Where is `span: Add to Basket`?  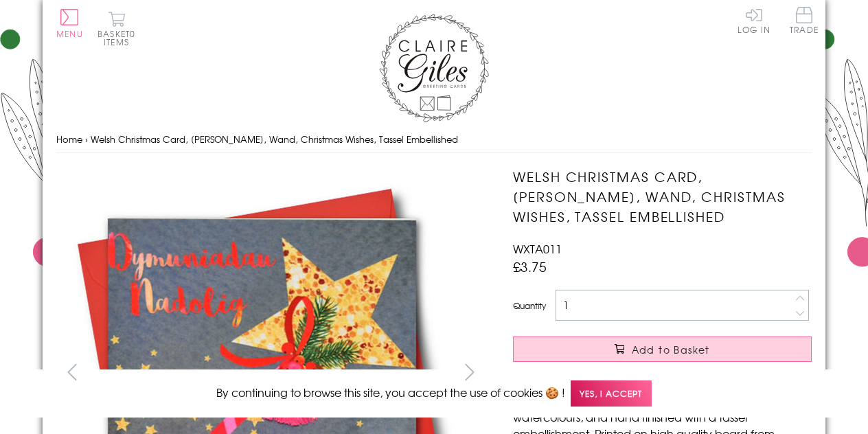
span: Add to Basket is located at coordinates (671, 350).